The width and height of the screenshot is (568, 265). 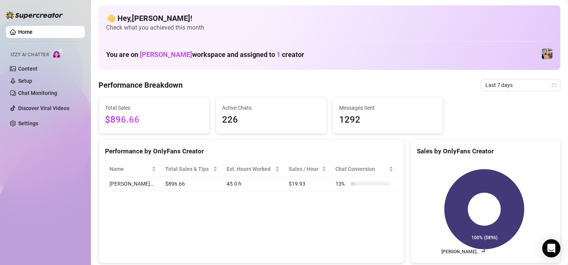 I want to click on a: Content, so click(x=28, y=69).